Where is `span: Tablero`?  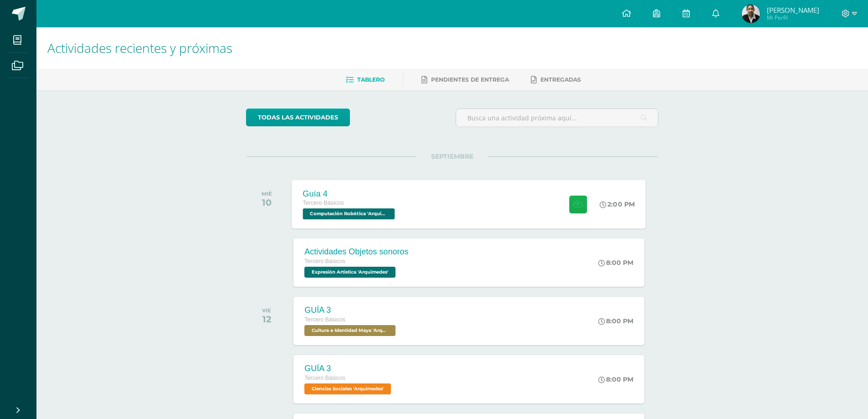 span: Tablero is located at coordinates (371, 79).